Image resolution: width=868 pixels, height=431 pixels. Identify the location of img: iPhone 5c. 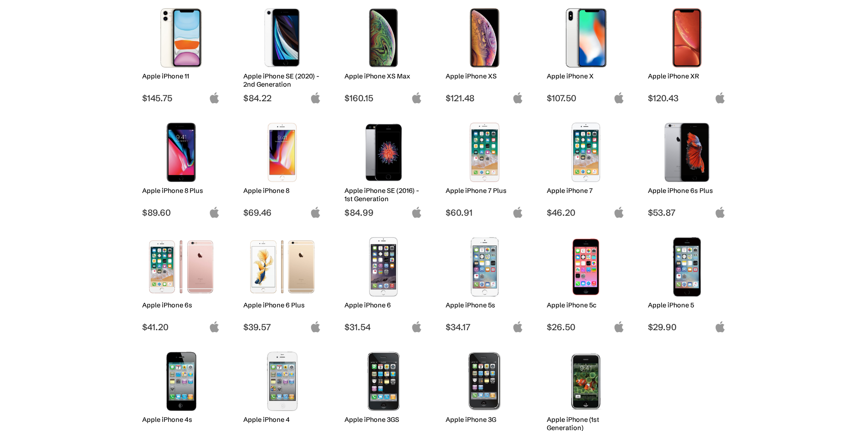
(586, 266).